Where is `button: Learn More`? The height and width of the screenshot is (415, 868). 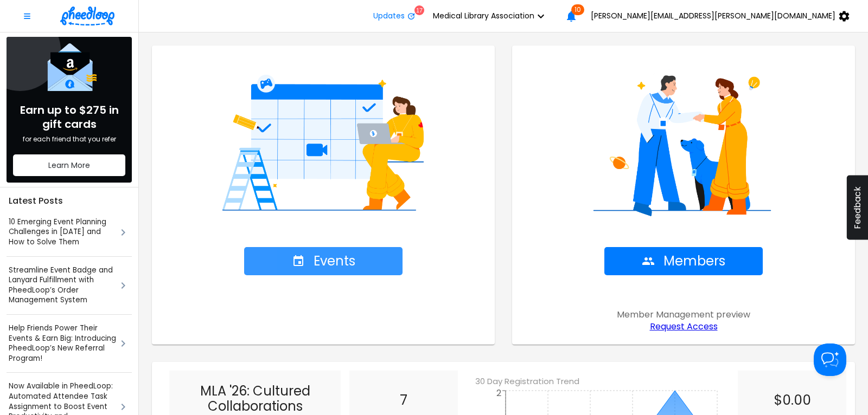
button: Learn More is located at coordinates (69, 166).